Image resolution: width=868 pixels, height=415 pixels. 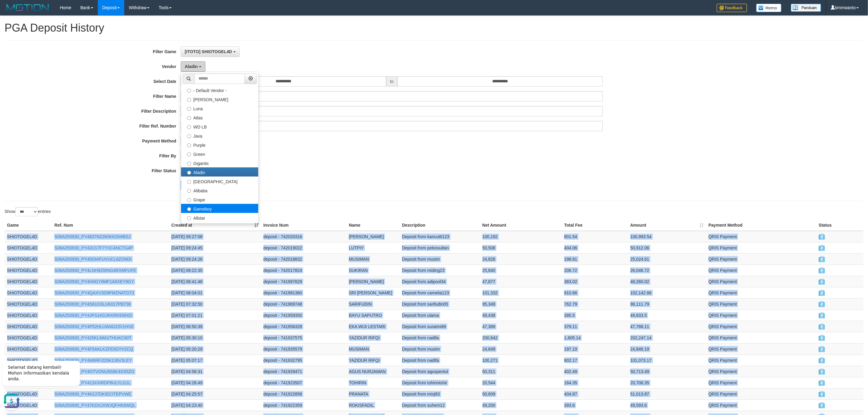 I want to click on th: Payment Method, so click(x=761, y=225).